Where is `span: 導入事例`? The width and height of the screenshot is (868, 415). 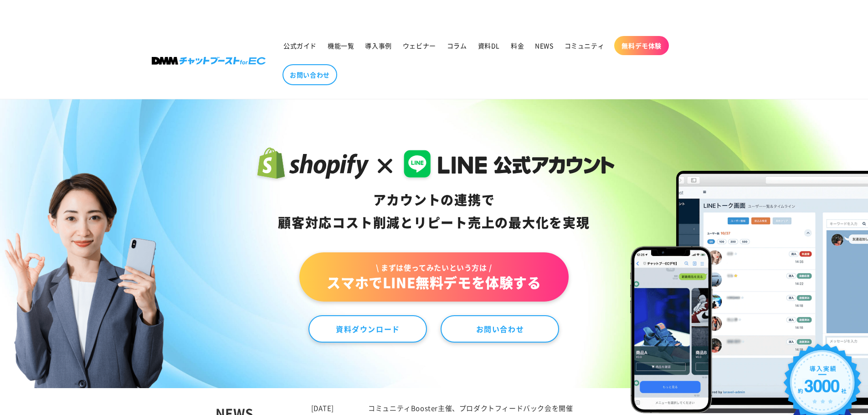 span: 導入事例 is located at coordinates (378, 46).